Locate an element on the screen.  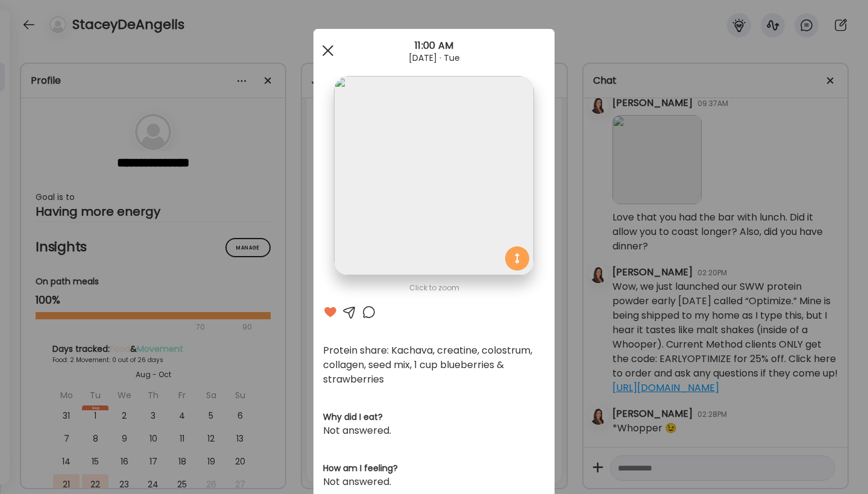
h3: How am I feeling? is located at coordinates (434, 468).